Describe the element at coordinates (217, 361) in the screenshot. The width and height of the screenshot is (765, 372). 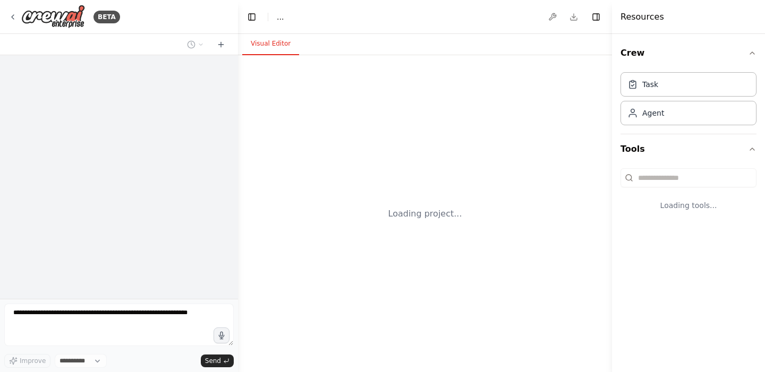
I see `button: Send` at that location.